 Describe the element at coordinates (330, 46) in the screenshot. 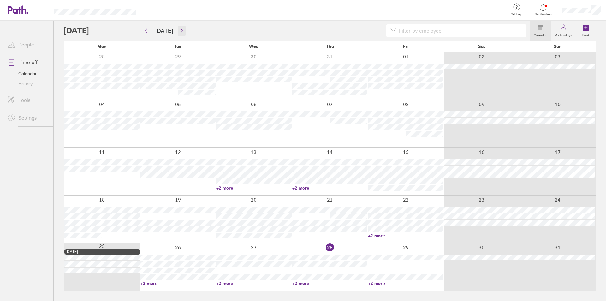

I see `span: Thu` at that location.